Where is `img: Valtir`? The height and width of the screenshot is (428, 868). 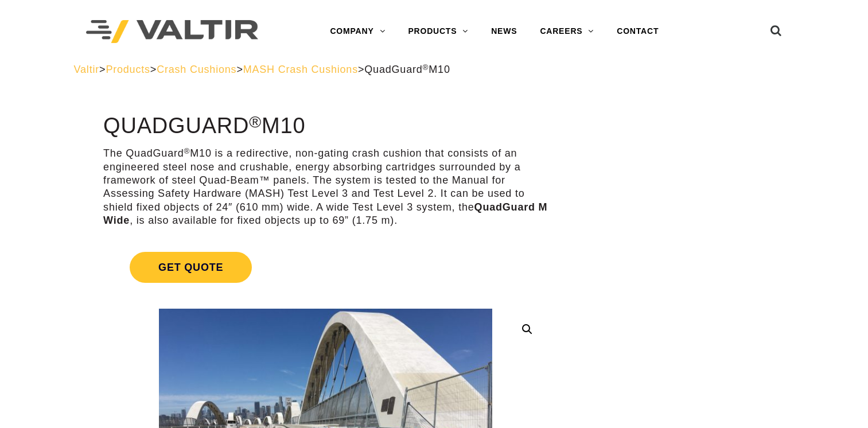 img: Valtir is located at coordinates (172, 31).